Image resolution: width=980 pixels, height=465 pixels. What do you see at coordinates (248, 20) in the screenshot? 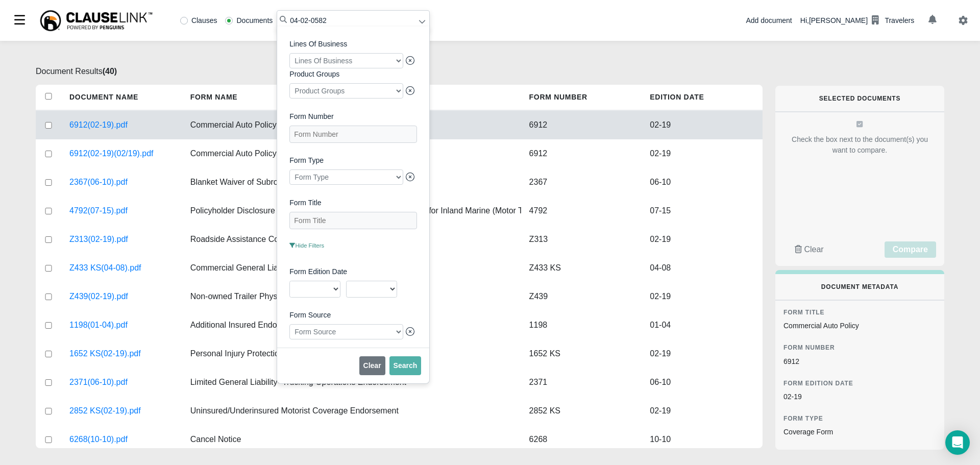
I see `label: Documents` at bounding box center [248, 20].